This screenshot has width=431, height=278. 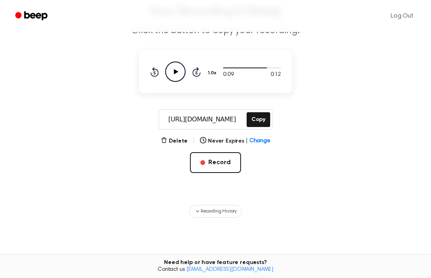 I want to click on span: Change, so click(x=260, y=141).